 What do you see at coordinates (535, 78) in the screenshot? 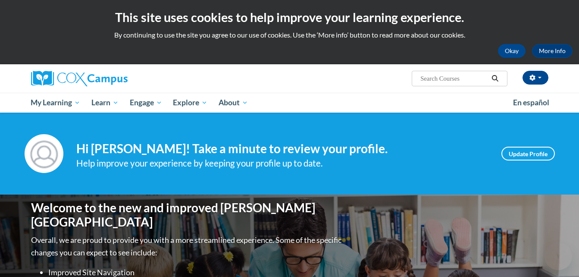
I see `button: Account Settings` at bounding box center [535, 78].